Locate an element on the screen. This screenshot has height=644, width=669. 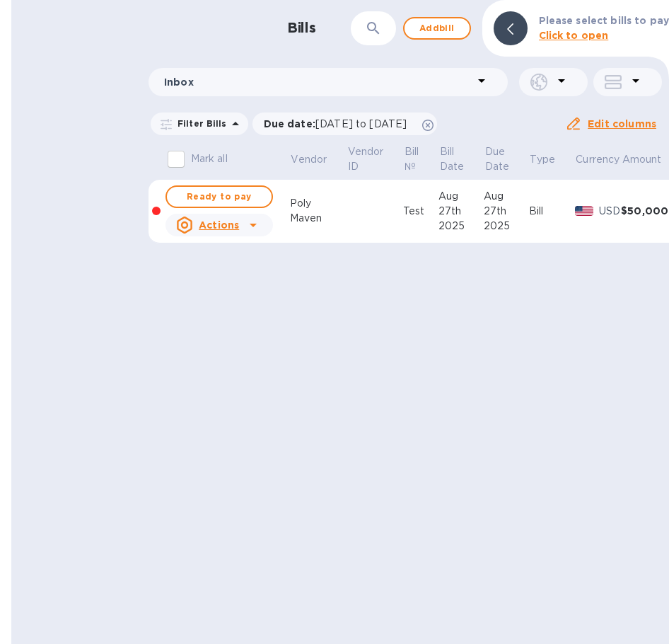
span: Bill № is located at coordinates (421, 159).